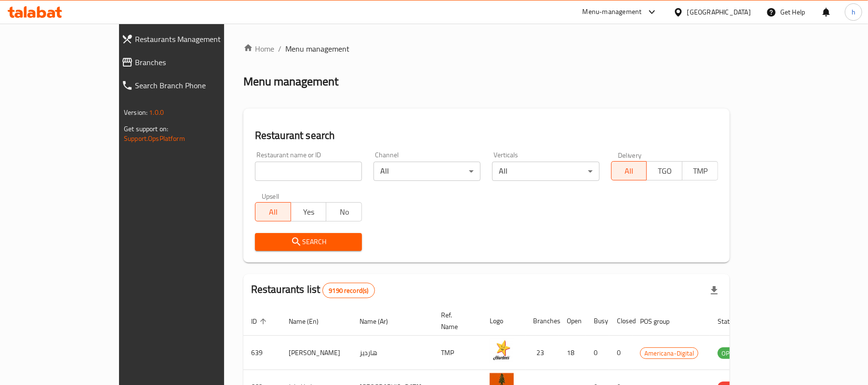 The height and width of the screenshot is (385, 868). What do you see at coordinates (542, 321) in the screenshot?
I see `th: Branches` at bounding box center [542, 321].